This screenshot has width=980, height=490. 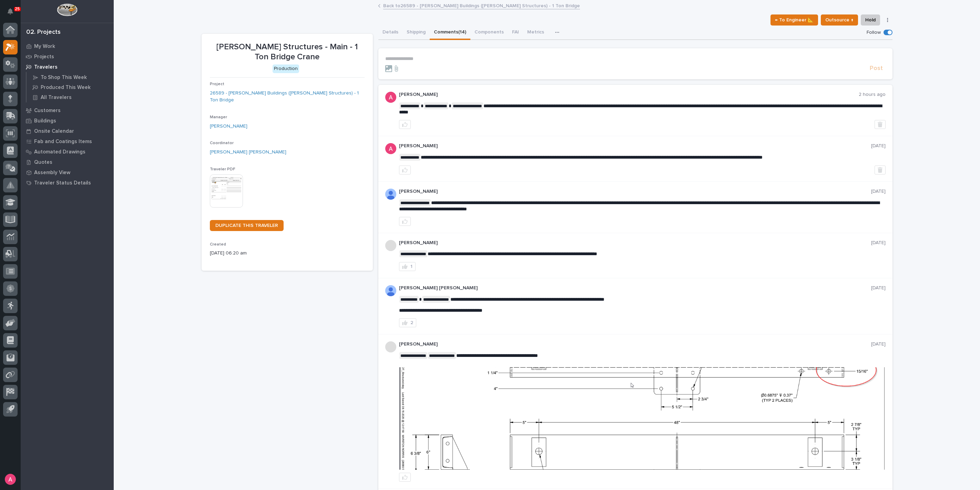 What do you see at coordinates (67, 67) in the screenshot?
I see `a: Travelers` at bounding box center [67, 67].